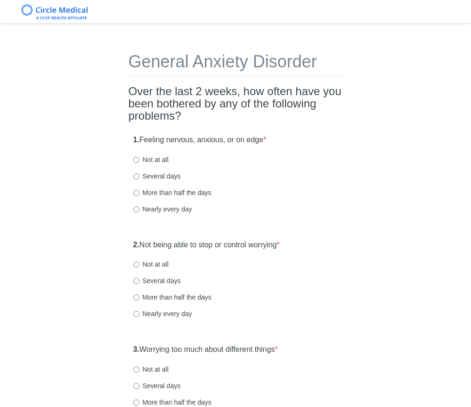  I want to click on img: Circle Medical Logo, so click(54, 12).